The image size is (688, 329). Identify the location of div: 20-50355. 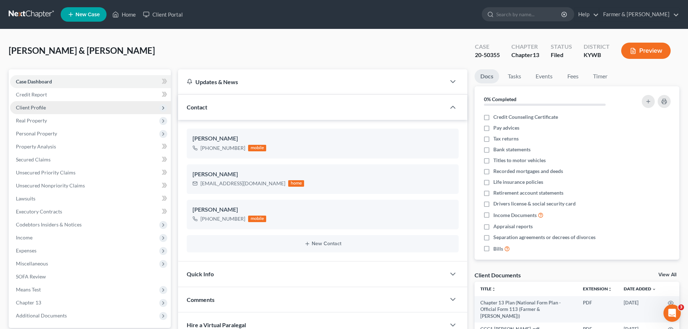
(487, 55).